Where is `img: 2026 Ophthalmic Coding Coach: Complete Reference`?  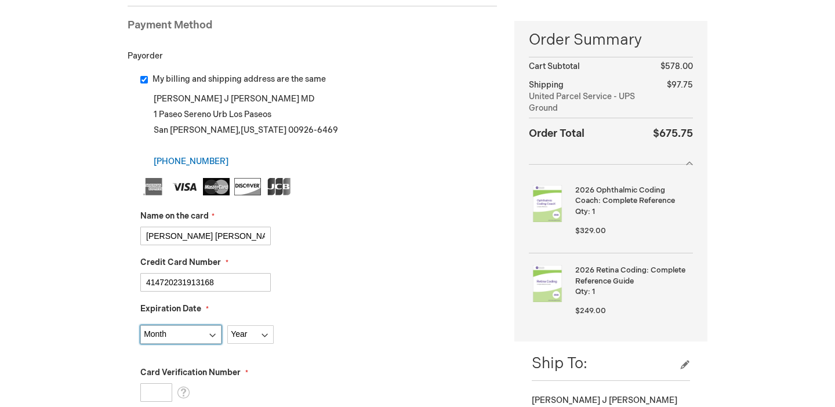 img: 2026 Ophthalmic Coding Coach: Complete Reference is located at coordinates (548, 204).